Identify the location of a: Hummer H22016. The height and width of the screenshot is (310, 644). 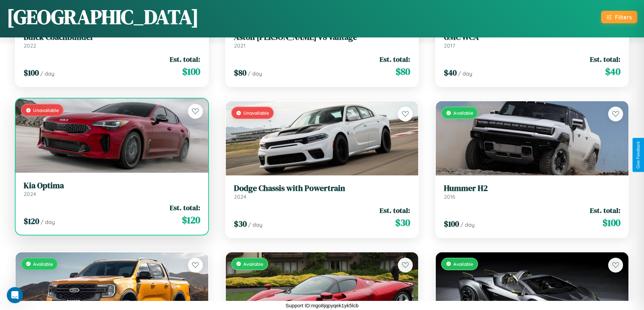
(532, 192).